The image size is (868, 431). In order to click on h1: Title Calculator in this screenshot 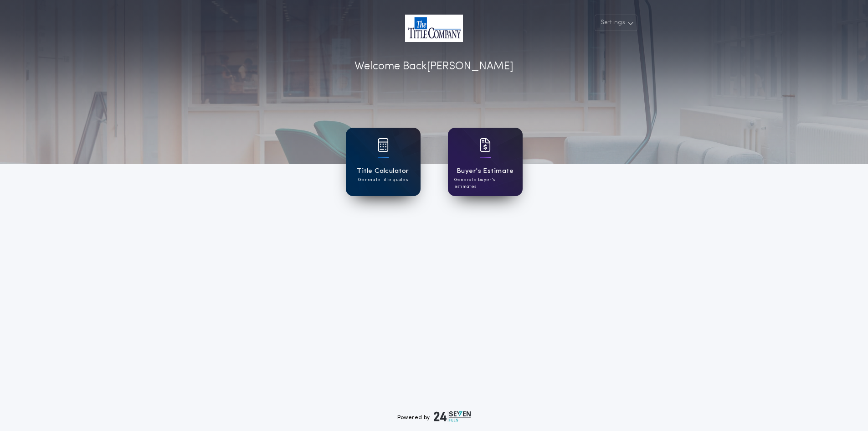, I will do `click(383, 171)`.